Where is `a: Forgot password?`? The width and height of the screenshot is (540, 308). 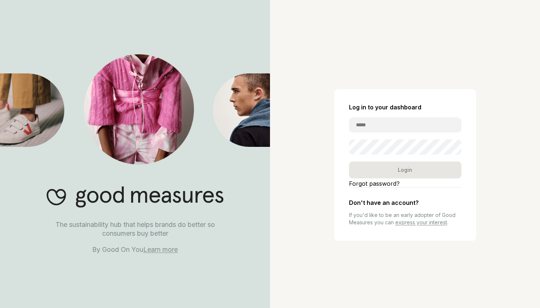
a: Forgot password? is located at coordinates (406, 184).